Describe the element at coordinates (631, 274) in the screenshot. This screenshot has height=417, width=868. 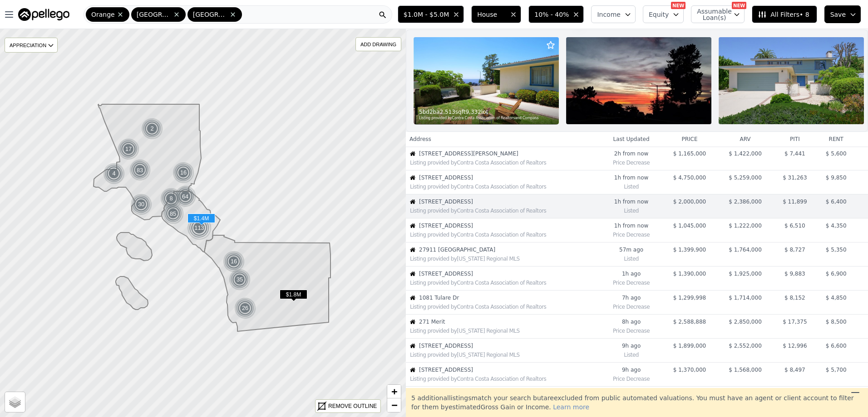
I see `time: 2025-08-12 15:34` at that location.